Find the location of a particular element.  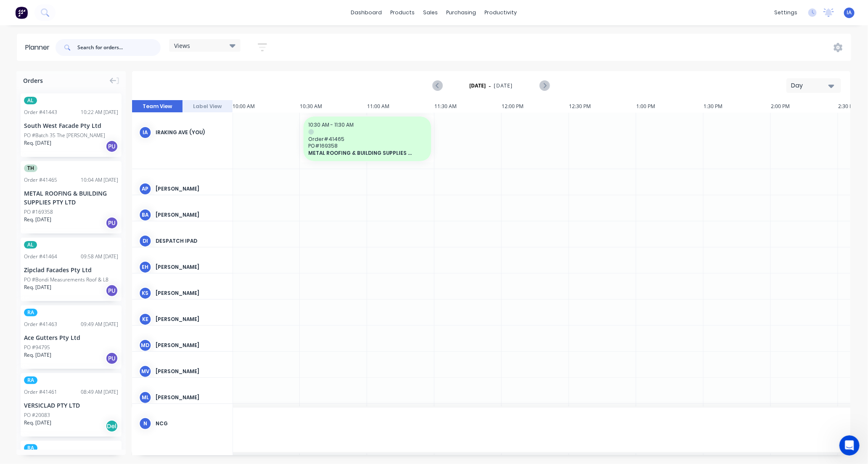

div: PO #169358 is located at coordinates (38, 212).